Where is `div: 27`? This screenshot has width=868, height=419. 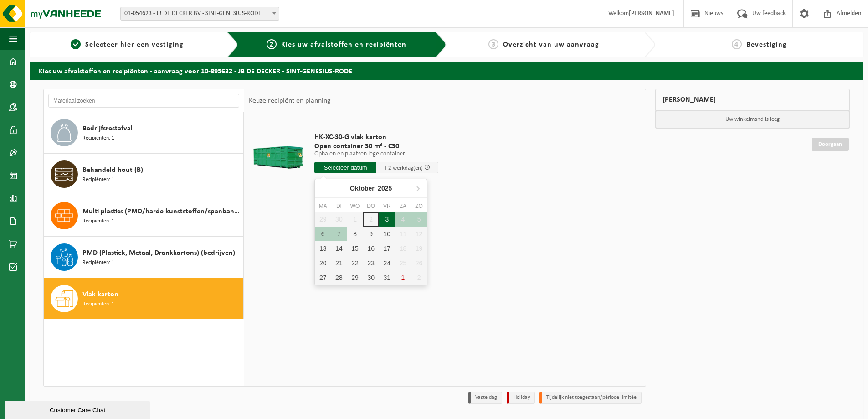 div: 27 is located at coordinates (322, 277).